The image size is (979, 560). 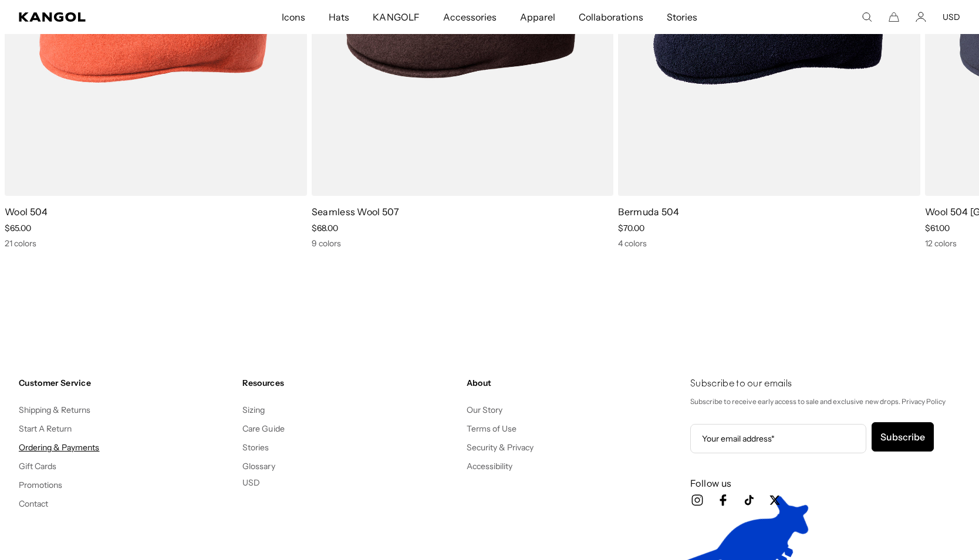 I want to click on a: Accessibility, so click(x=490, y=466).